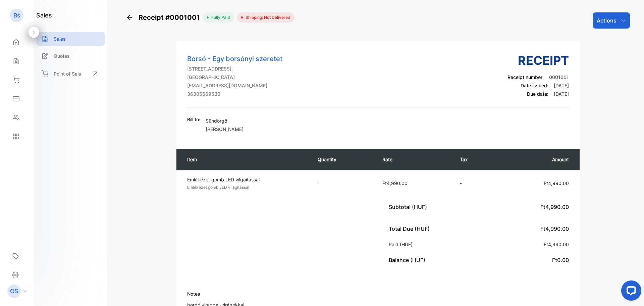  Describe the element at coordinates (535, 85) in the screenshot. I see `span: Date issued:` at that location.